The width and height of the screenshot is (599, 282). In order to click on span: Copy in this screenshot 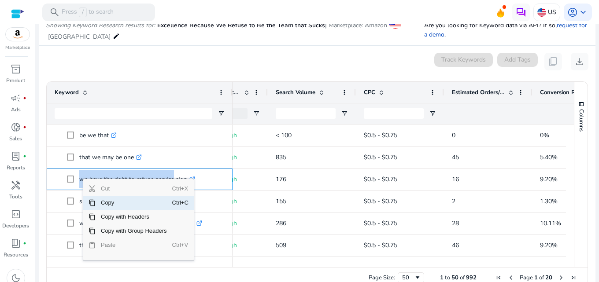, I will do `click(134, 203)`.